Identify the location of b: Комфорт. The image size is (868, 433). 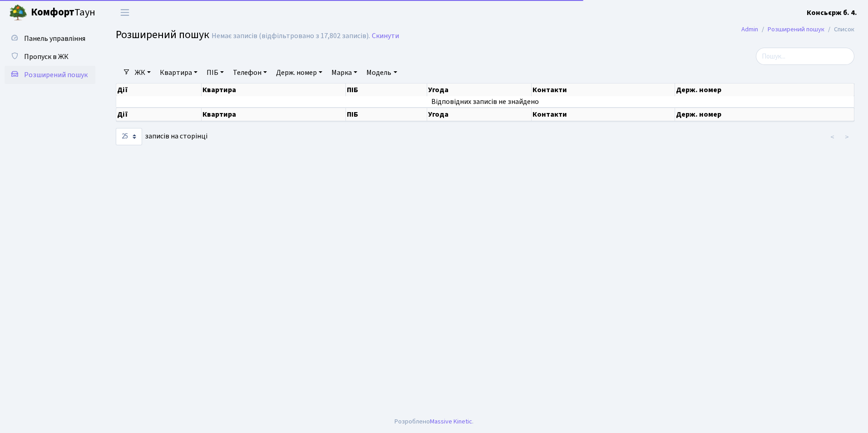
(53, 13).